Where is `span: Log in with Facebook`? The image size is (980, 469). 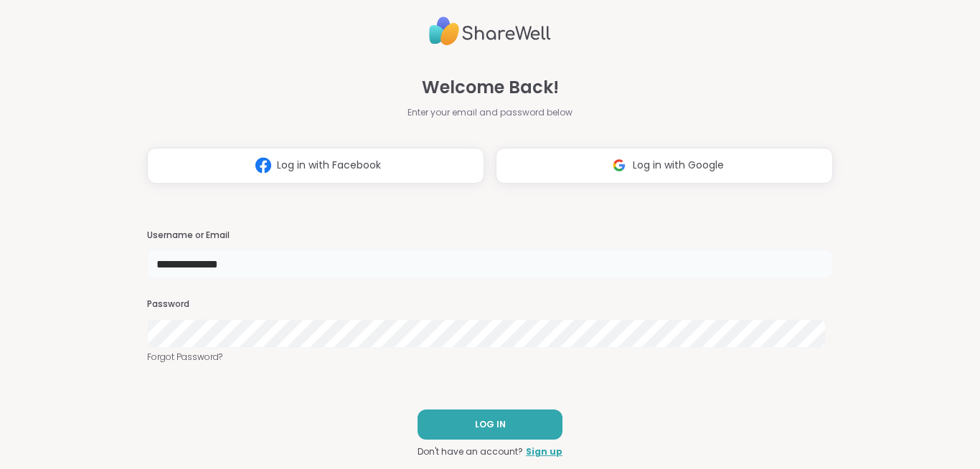 span: Log in with Facebook is located at coordinates (329, 165).